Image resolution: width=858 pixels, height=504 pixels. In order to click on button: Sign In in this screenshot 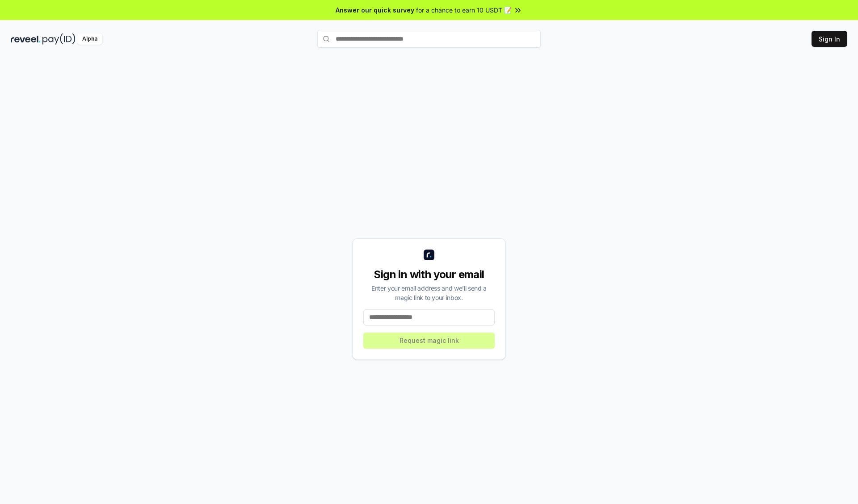, I will do `click(829, 39)`.